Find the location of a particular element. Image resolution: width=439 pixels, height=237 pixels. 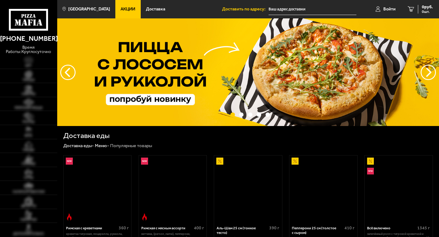

span: 390 г is located at coordinates (274, 227).